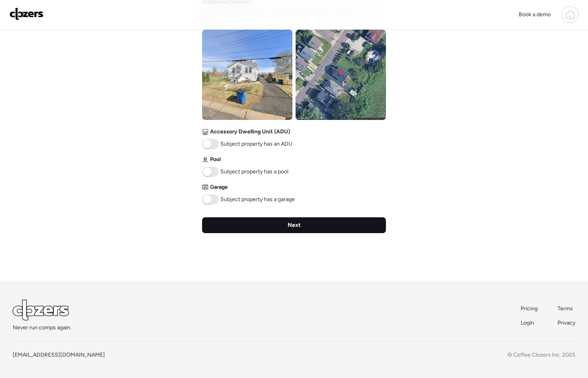  What do you see at coordinates (294, 225) in the screenshot?
I see `span: Next` at bounding box center [294, 225].